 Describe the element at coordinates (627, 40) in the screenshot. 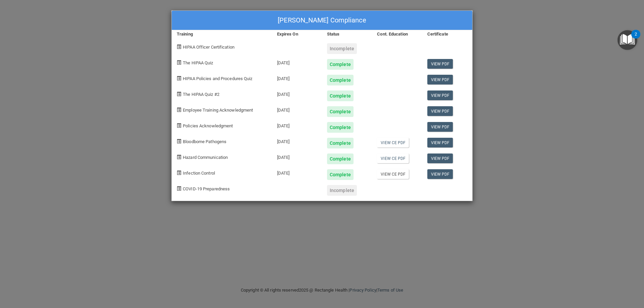

I see `button: Open Resource Center, 2 new notifications` at that location.